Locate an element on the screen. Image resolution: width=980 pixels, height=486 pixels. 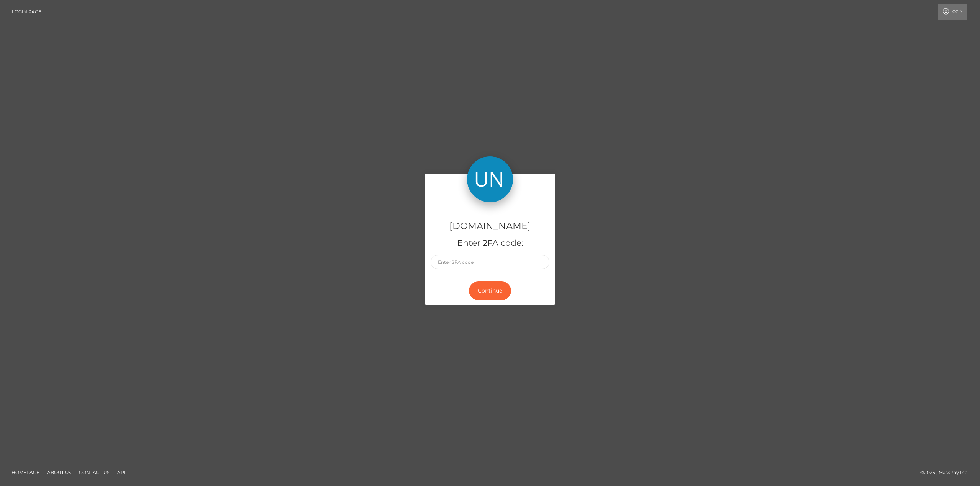
a: Homepage is located at coordinates (25, 473).